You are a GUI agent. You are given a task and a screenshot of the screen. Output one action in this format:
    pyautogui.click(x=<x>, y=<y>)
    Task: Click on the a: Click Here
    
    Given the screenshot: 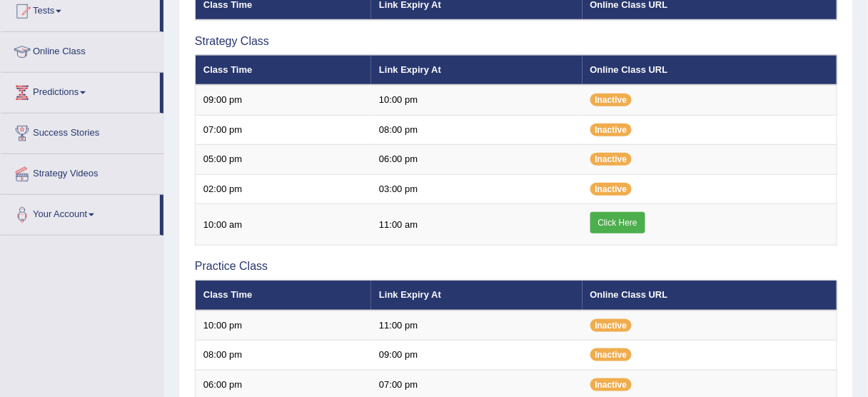 What is the action you would take?
    pyautogui.click(x=618, y=222)
    